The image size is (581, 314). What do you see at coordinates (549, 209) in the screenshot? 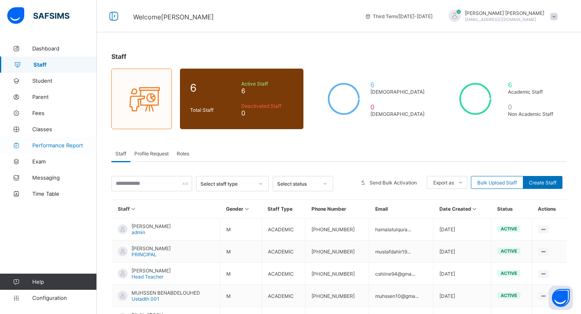
I see `th: Actions` at bounding box center [549, 209].